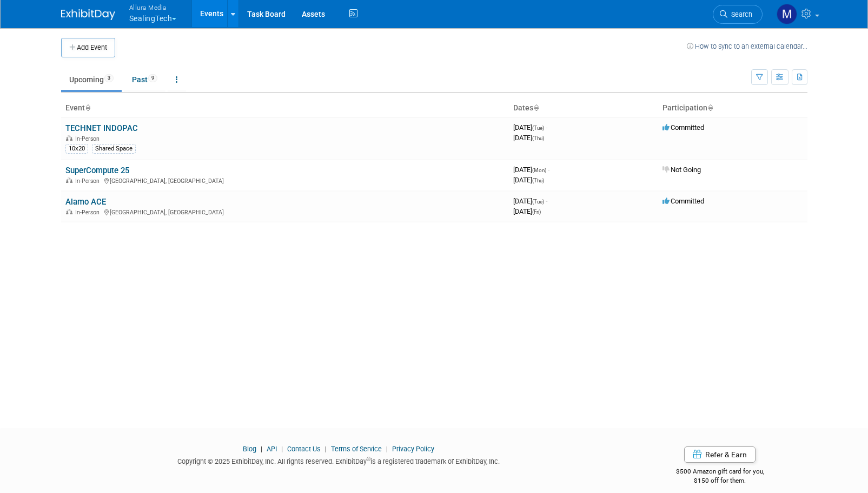 The width and height of the screenshot is (868, 493). I want to click on img: ExhibitDay, so click(88, 15).